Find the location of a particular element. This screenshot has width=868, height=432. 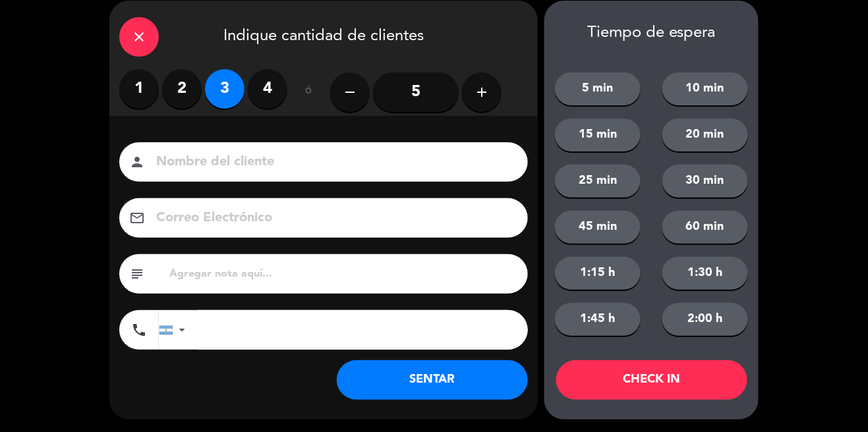

button: 60 min is located at coordinates (705, 227).